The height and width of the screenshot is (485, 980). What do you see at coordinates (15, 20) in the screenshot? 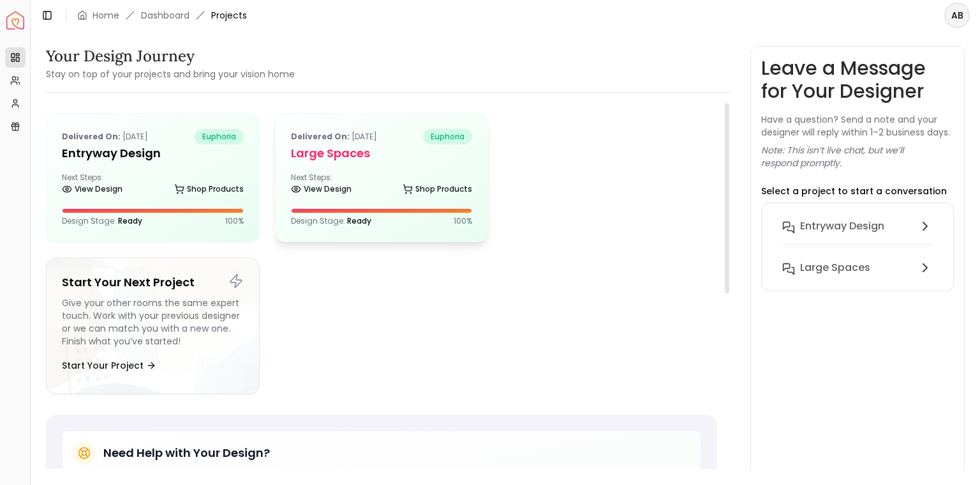
I see `a: Spacejoy` at bounding box center [15, 20].